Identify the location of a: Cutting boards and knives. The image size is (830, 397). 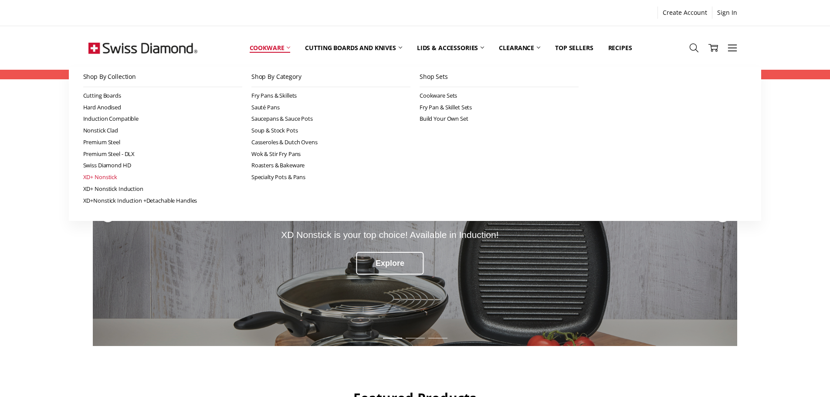
(353, 47).